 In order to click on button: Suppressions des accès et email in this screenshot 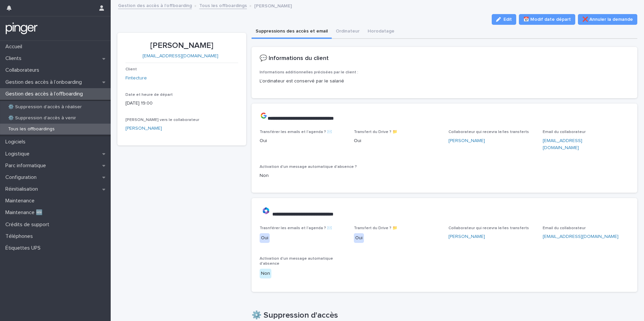, I will do `click(291, 32)`.